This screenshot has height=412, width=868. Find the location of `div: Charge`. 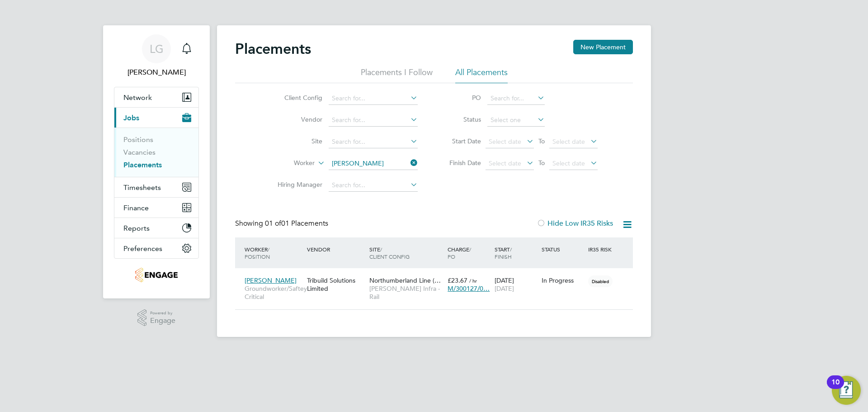

div: Charge is located at coordinates (469, 253).